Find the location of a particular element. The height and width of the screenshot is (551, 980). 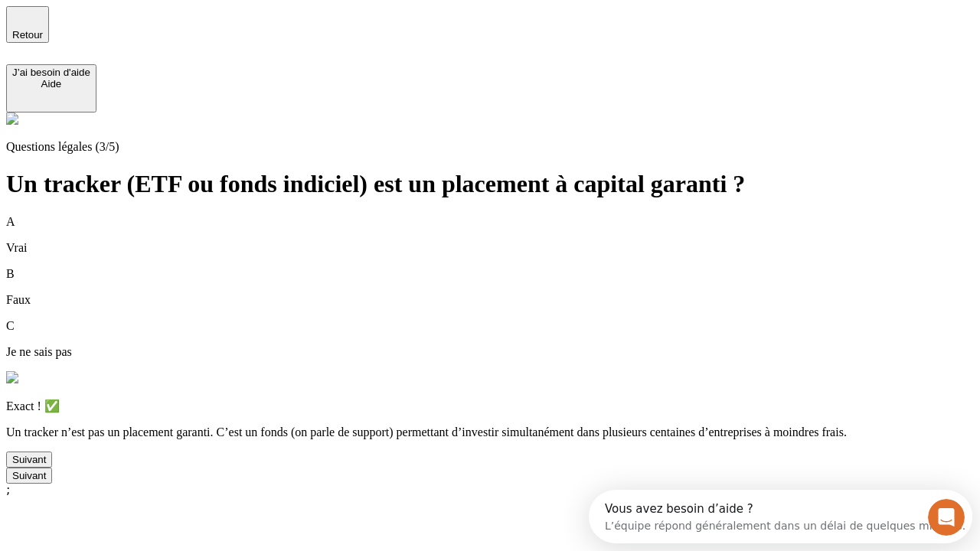

p: Faux is located at coordinates (490, 301).